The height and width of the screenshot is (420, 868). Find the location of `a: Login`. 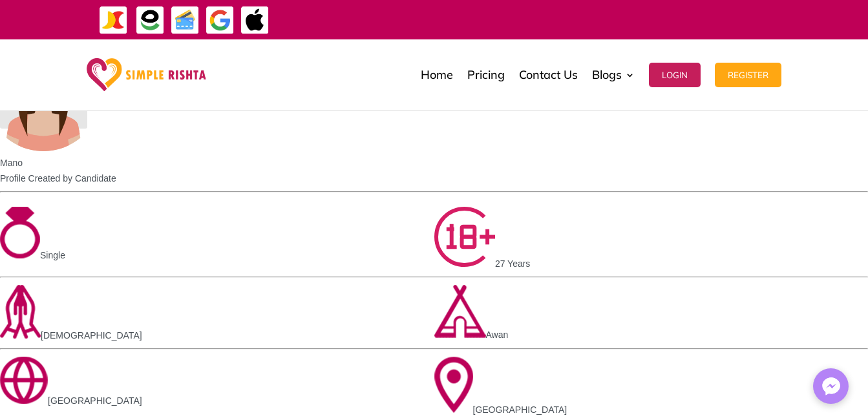

a: Login is located at coordinates (674, 75).